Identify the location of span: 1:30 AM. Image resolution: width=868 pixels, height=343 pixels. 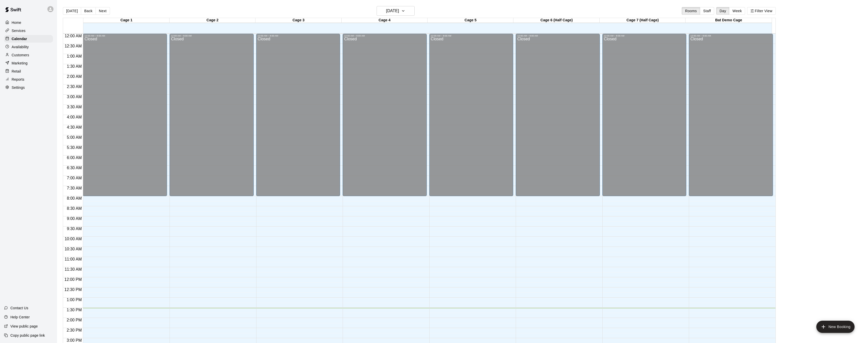
(75, 66).